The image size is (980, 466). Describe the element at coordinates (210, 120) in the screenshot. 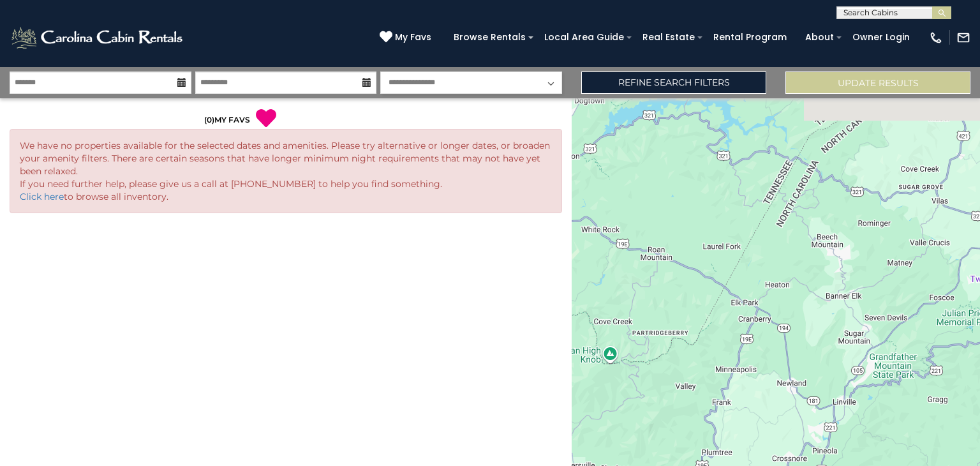

I see `span: 0` at that location.